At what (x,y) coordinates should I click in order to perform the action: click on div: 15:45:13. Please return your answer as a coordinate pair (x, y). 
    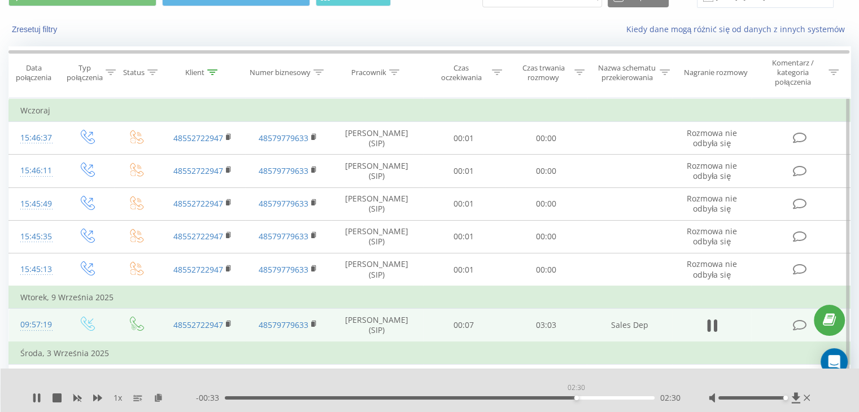
    Looking at the image, I should click on (35, 269).